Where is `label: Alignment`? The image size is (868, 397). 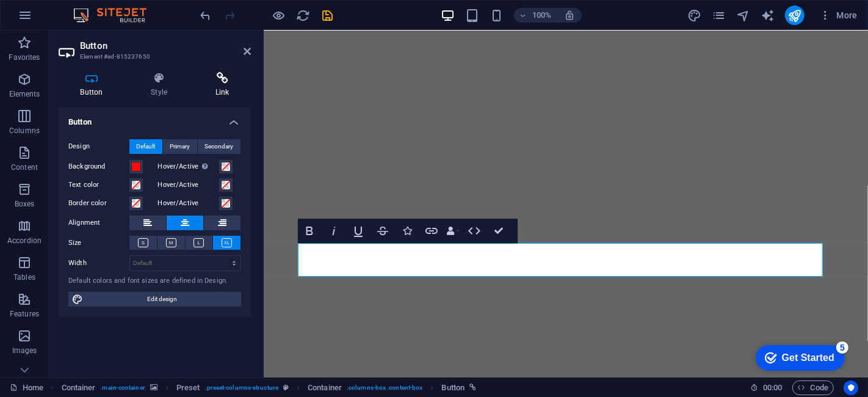 label: Alignment is located at coordinates (99, 223).